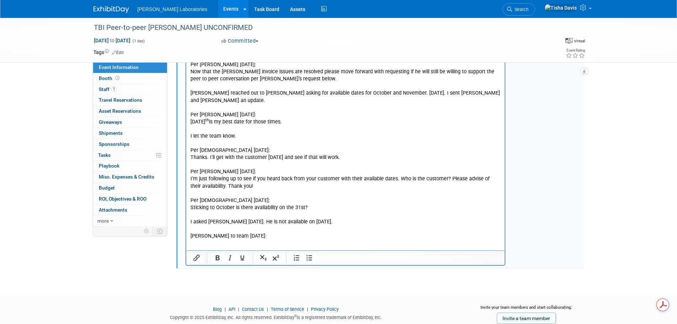  What do you see at coordinates (130, 144) in the screenshot?
I see `a: Sponsorships` at bounding box center [130, 144].